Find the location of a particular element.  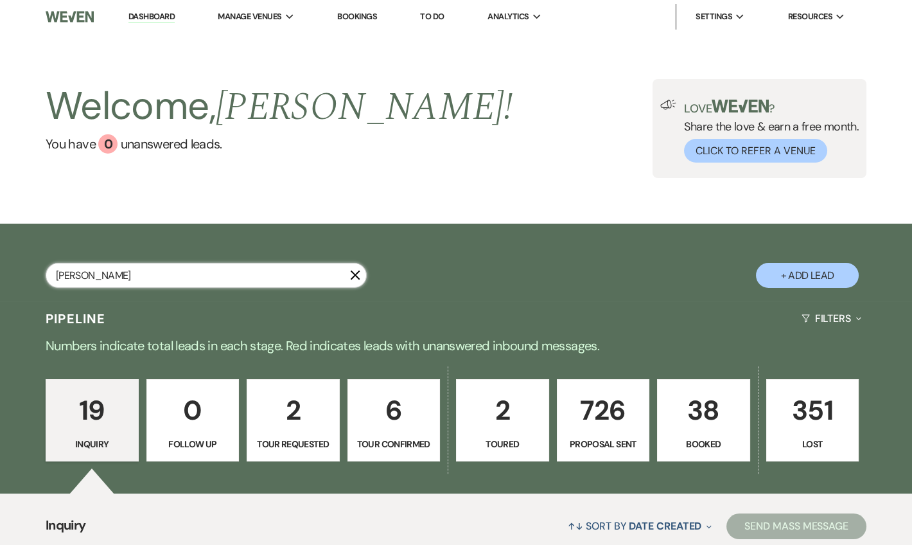

p: Follow Up is located at coordinates (193, 444).